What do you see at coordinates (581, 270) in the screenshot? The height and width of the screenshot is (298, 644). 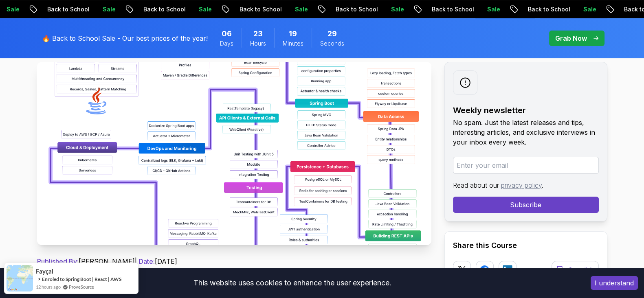 I see `p: Copy link` at bounding box center [581, 270].